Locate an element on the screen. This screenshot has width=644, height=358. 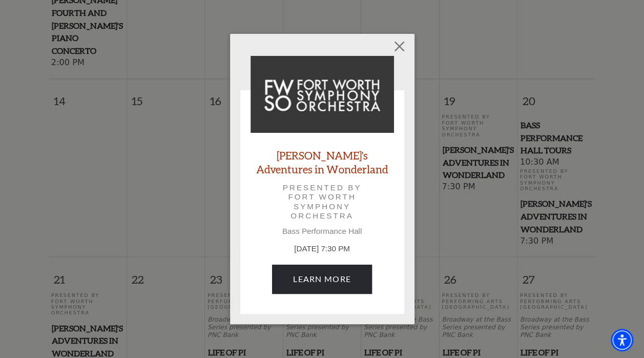
button: Close is located at coordinates (399, 47).